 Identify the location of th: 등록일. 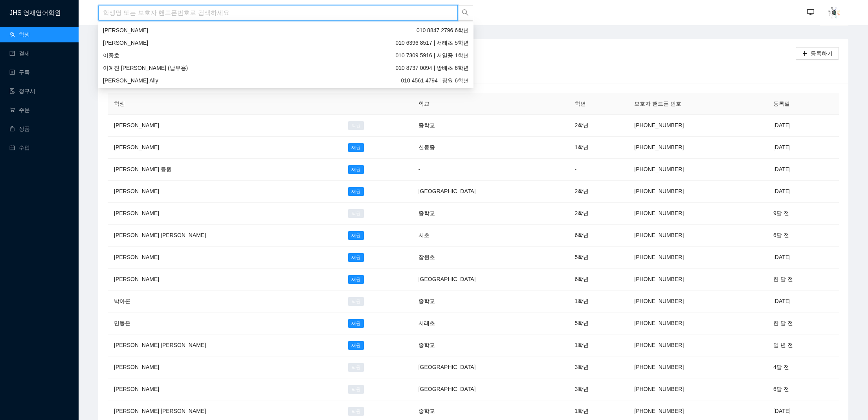
(803, 104).